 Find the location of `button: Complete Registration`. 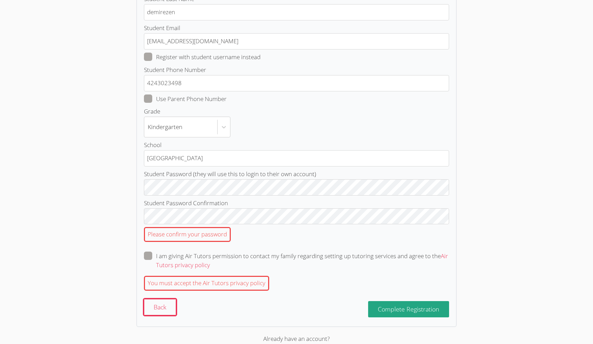

button: Complete Registration is located at coordinates (409, 309).